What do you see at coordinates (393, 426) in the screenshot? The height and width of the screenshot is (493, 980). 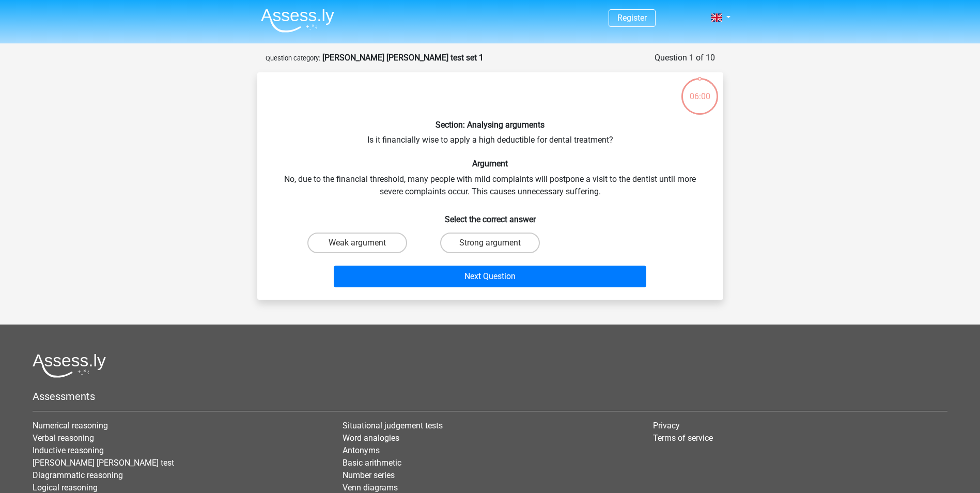 I see `a: Situational judgement tests` at bounding box center [393, 426].